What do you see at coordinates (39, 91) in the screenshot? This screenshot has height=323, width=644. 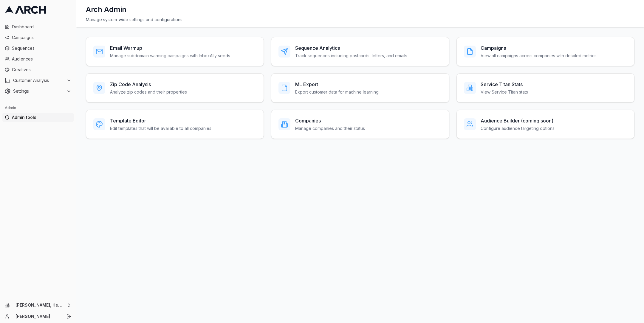 I see `span: Settings` at bounding box center [39, 91].